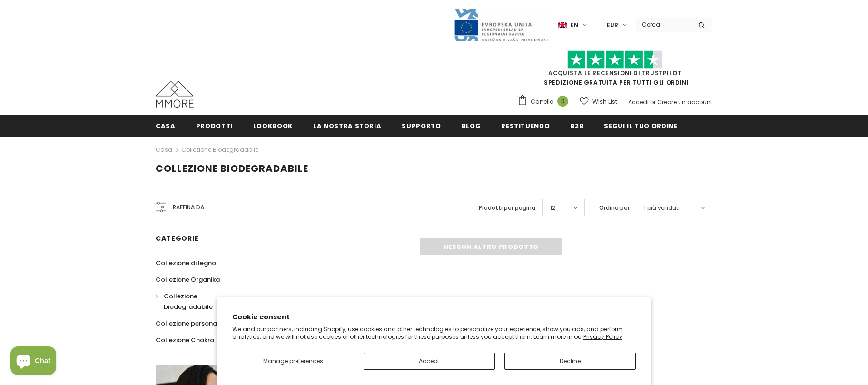 The height and width of the screenshot is (385, 868). I want to click on span: Manage preferences, so click(293, 361).